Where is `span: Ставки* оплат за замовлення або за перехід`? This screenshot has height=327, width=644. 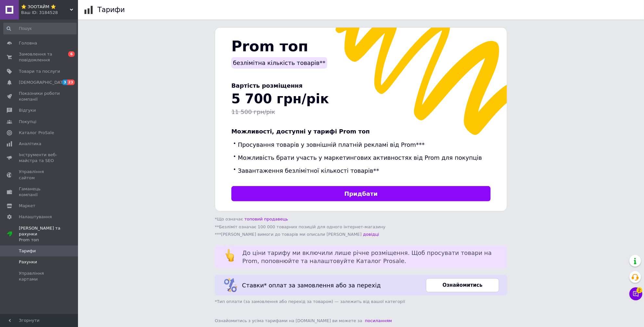 span: Ставки* оплат за замовлення або за перехід is located at coordinates (311, 285).